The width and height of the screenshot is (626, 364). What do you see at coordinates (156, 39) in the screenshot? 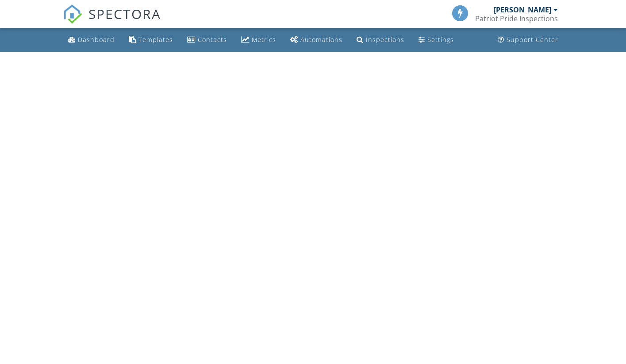
I see `div: Templates` at bounding box center [156, 39].